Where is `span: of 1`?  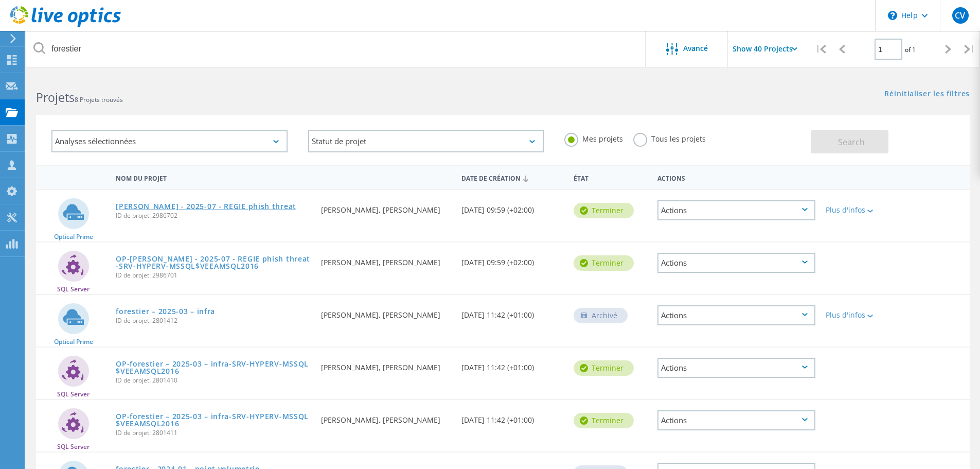
span: of 1 is located at coordinates (910, 50).